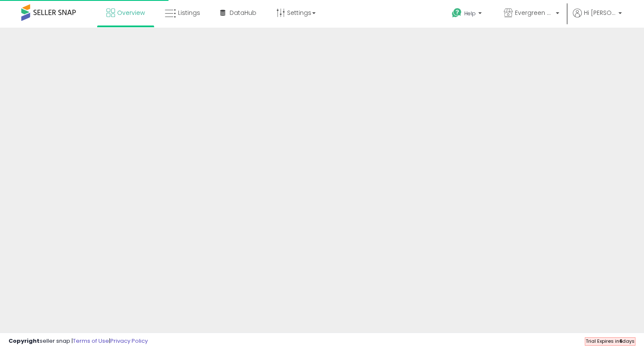 The image size is (644, 350). What do you see at coordinates (468, 14) in the screenshot?
I see `a: Help` at bounding box center [468, 14].